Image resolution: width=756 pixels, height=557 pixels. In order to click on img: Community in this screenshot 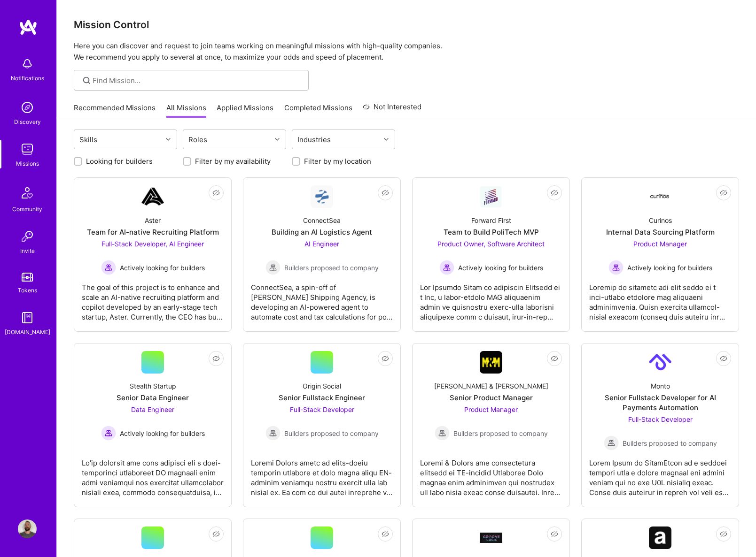, I will do `click(28, 193)`.